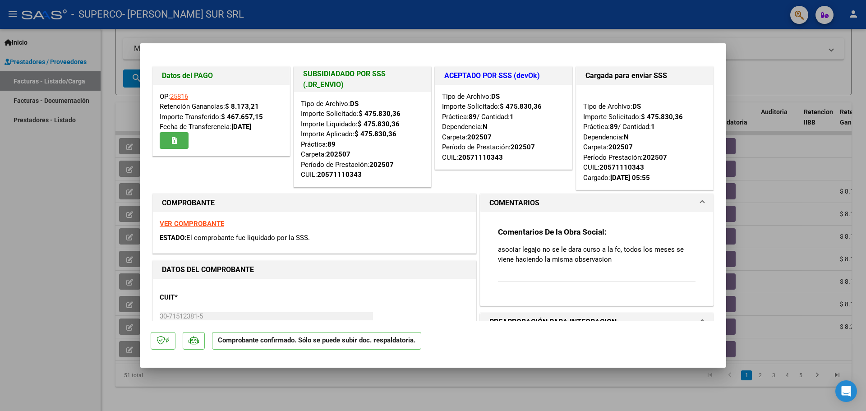  I want to click on h1: ACEPTADO POR SSS (devOk), so click(504, 76).